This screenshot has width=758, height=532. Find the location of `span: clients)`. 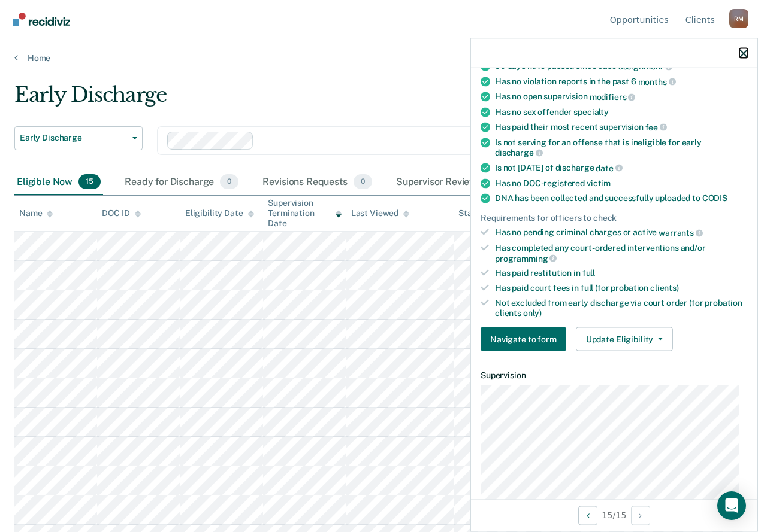

span: clients) is located at coordinates (664, 288).